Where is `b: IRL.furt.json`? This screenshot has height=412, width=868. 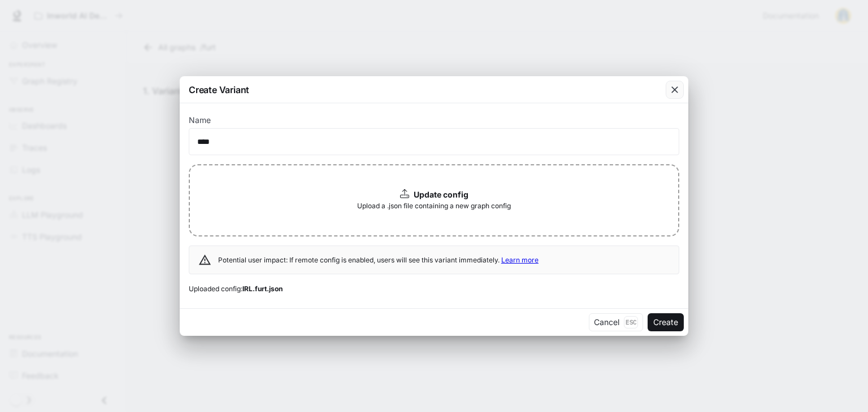
b: IRL.furt.json is located at coordinates (262, 288).